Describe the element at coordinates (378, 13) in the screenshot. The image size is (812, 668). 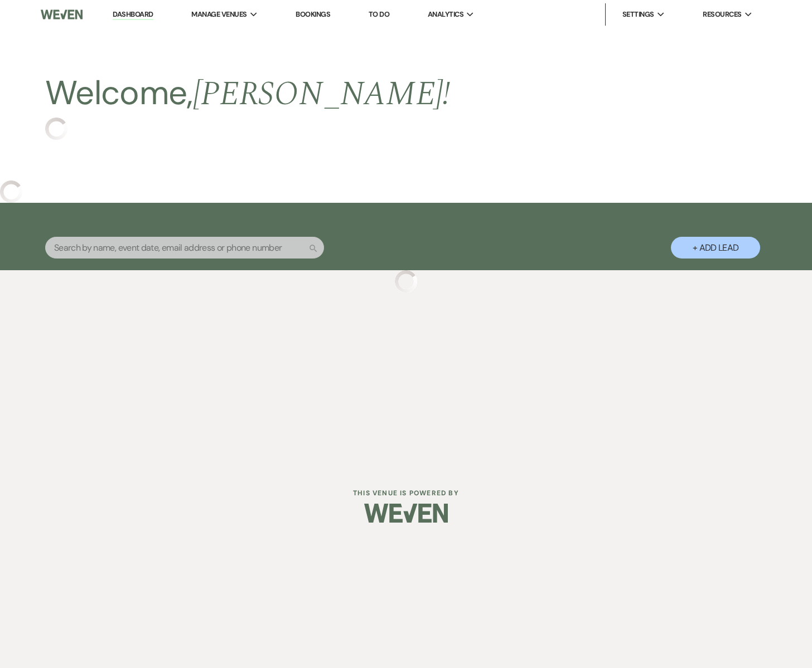
I see `a: To Do` at that location.